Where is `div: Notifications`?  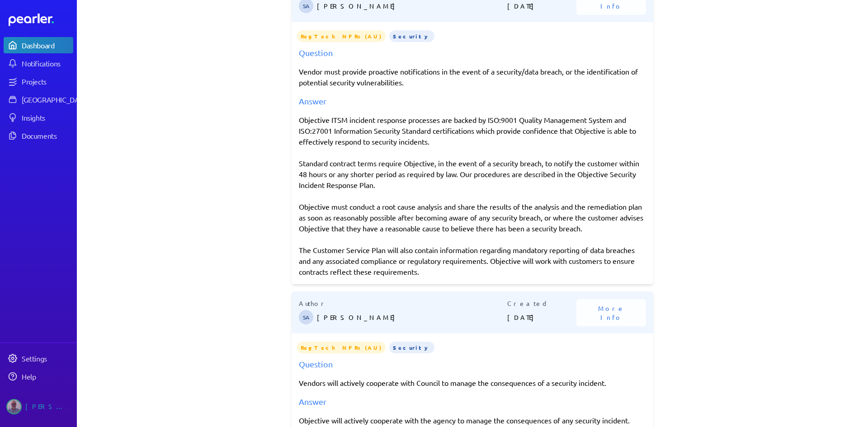 div: Notifications is located at coordinates (47, 63).